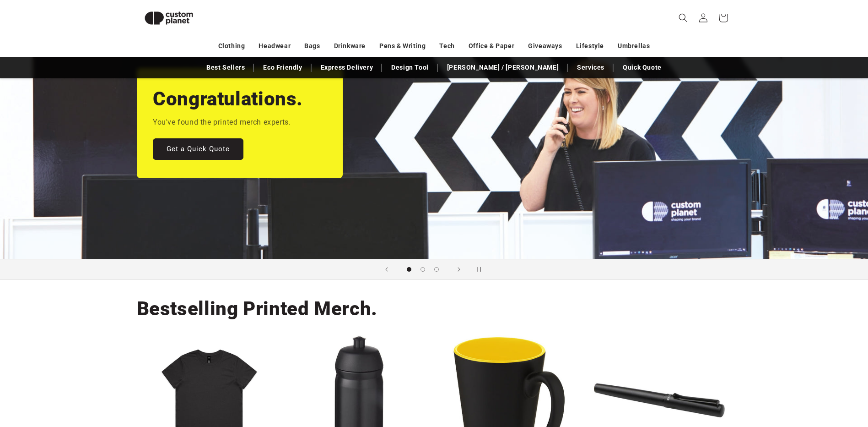 The image size is (868, 427). I want to click on a: Lifestyle, so click(590, 45).